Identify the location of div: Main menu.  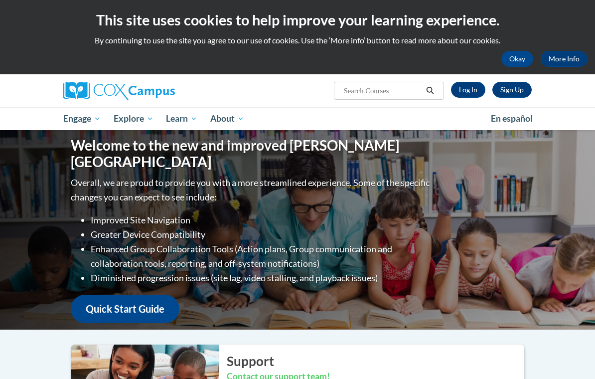
(298, 119).